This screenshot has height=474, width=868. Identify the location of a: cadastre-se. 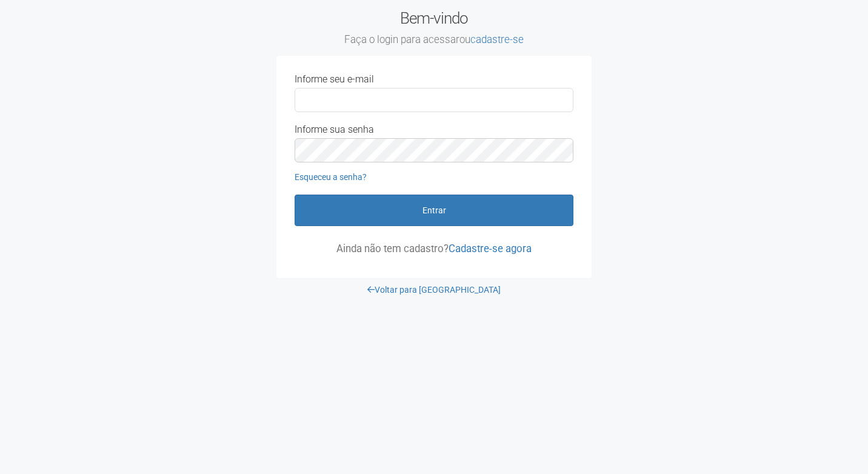
(497, 39).